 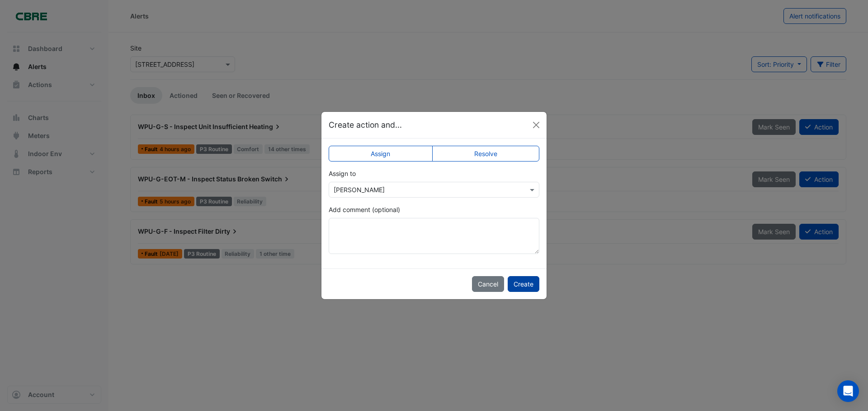 What do you see at coordinates (486, 154) in the screenshot?
I see `label: Resolve` at bounding box center [486, 154].